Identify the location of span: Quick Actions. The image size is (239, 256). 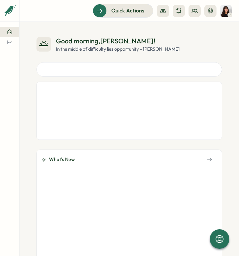
(127, 11).